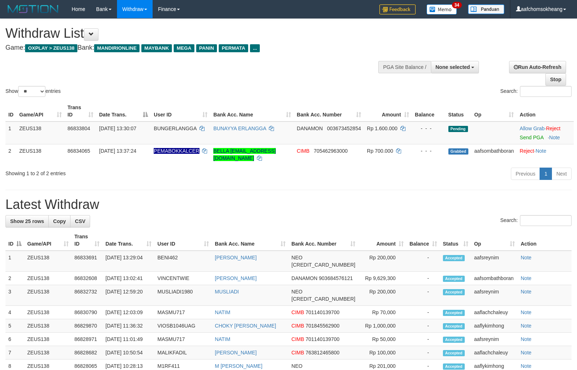  Describe the element at coordinates (27, 222) in the screenshot. I see `a: Show 25 rows` at that location.